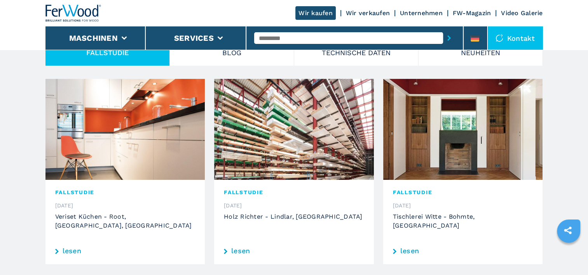 The width and height of the screenshot is (588, 275). Describe the element at coordinates (463, 129) in the screenshot. I see `img: Tischlerei Witte - Bohmte, Deutschland` at that location.